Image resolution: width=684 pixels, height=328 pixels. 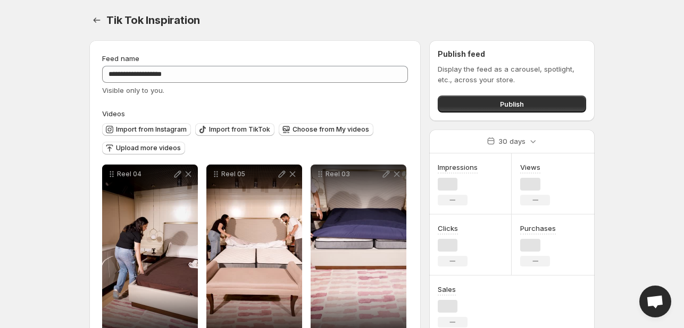 What do you see at coordinates (511, 141) in the screenshot?
I see `p: 30 days` at bounding box center [511, 141].